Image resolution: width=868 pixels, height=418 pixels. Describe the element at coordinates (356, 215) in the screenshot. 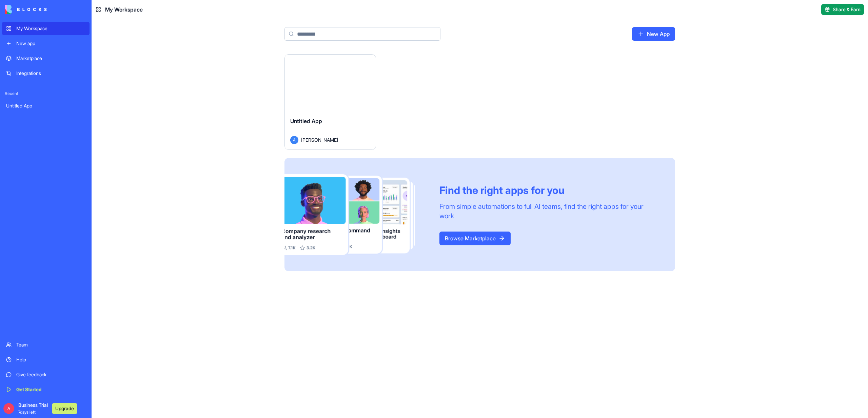

I see `img: Frame_181_egmpey.png` at that location.